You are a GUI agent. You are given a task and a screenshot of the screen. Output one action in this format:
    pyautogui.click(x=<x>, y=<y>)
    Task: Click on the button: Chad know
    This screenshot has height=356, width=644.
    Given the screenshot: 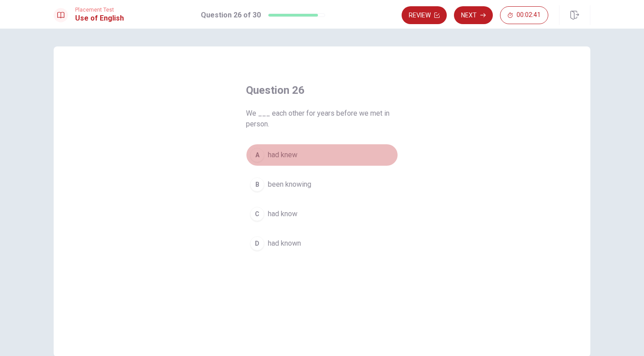 What is the action you would take?
    pyautogui.click(x=322, y=214)
    